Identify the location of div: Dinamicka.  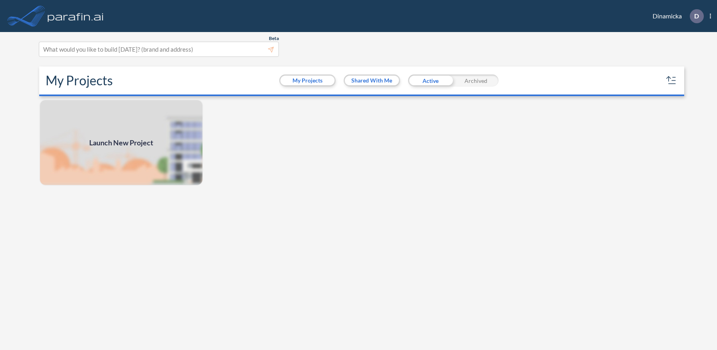
(676, 16).